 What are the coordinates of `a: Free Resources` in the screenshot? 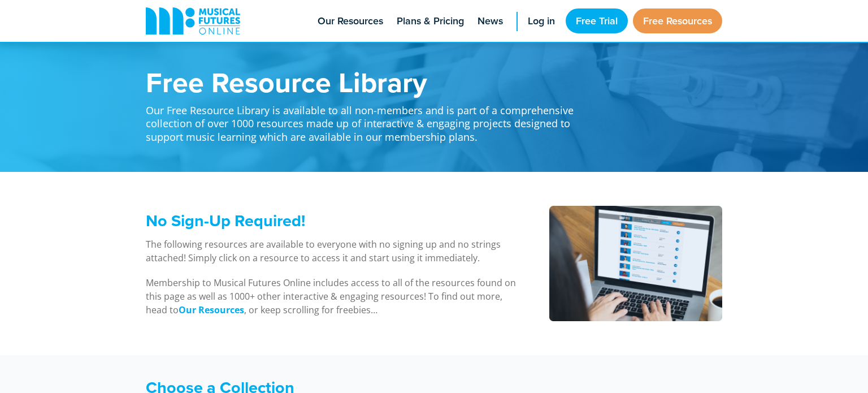 It's located at (677, 21).